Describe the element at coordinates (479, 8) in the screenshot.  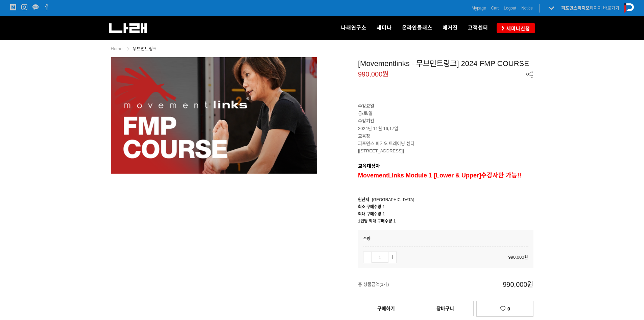
I see `span: Mypage` at that location.